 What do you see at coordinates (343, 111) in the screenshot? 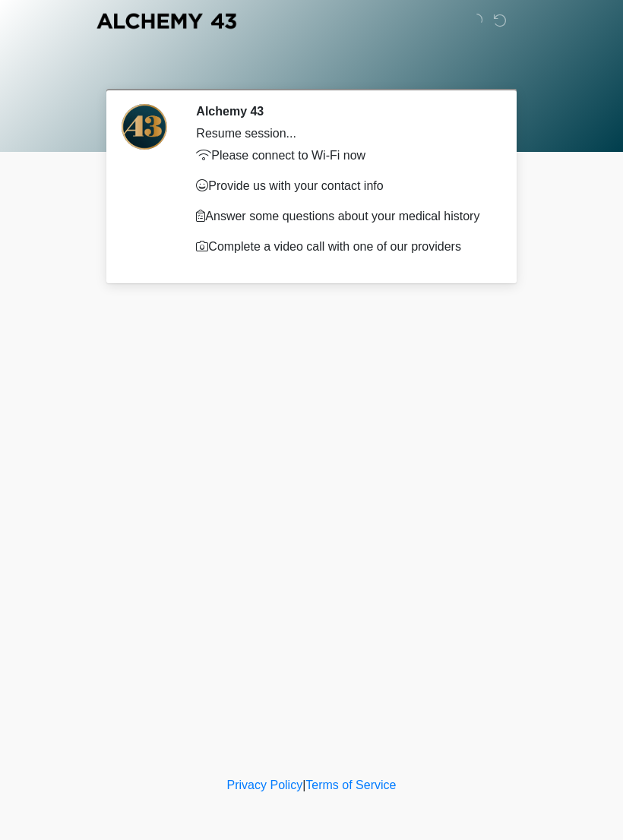
I see `h2: Alchemy 43` at bounding box center [343, 111].